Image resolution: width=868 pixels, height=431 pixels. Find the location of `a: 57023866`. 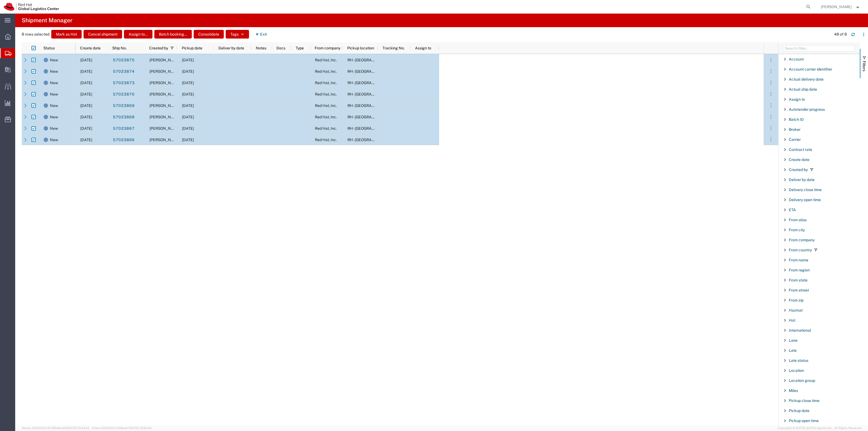

a: 57023866 is located at coordinates (124, 140).